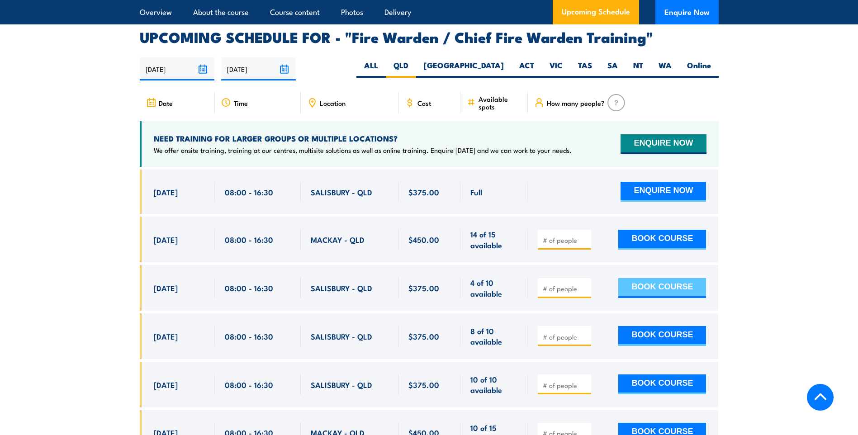 The height and width of the screenshot is (435, 858). Describe the element at coordinates (494, 384) in the screenshot. I see `span: 10 of 10 available` at that location.